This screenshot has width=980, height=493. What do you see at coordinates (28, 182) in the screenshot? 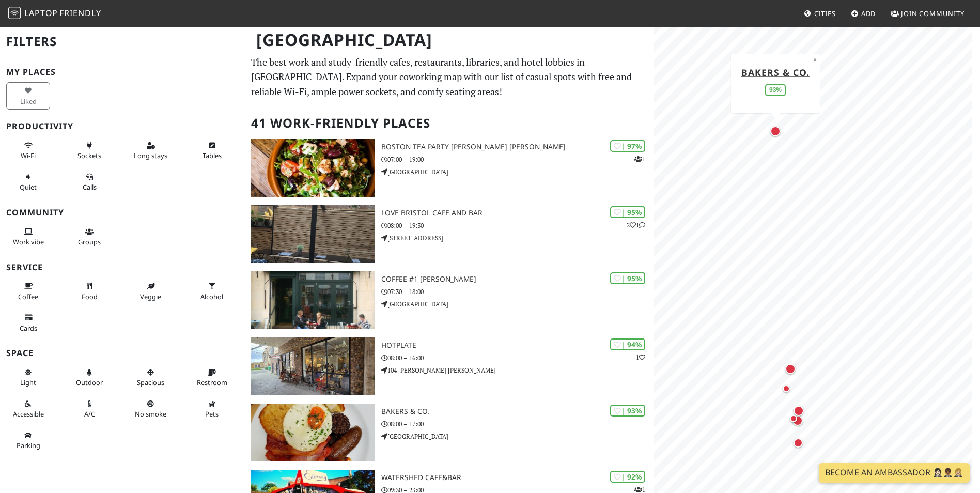
I see `button: Quiet` at bounding box center [28, 182].